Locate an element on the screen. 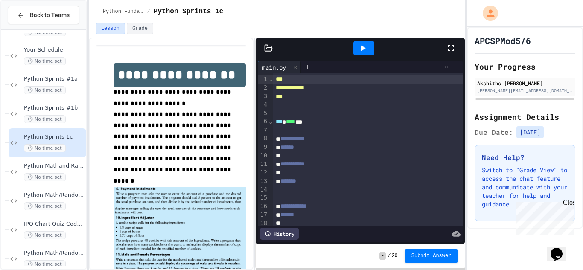 Image resolution: width=583 pixels, height=270 pixels. div: 11 is located at coordinates (263, 164).